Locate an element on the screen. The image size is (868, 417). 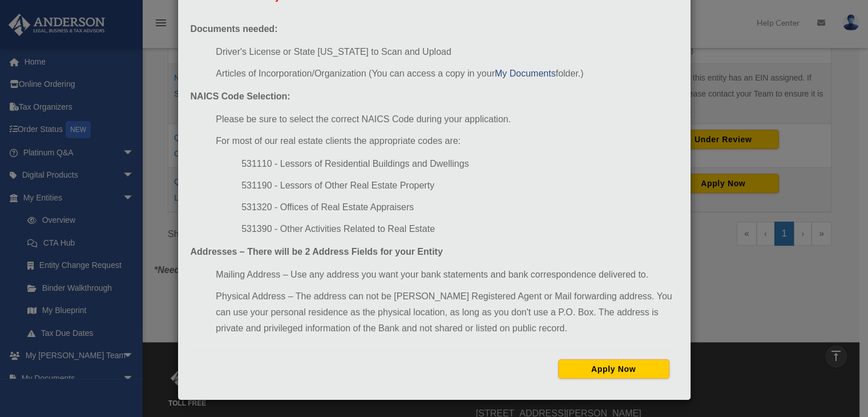
li: For most of our real estate clients the appropriate codes are: is located at coordinates (446, 141).